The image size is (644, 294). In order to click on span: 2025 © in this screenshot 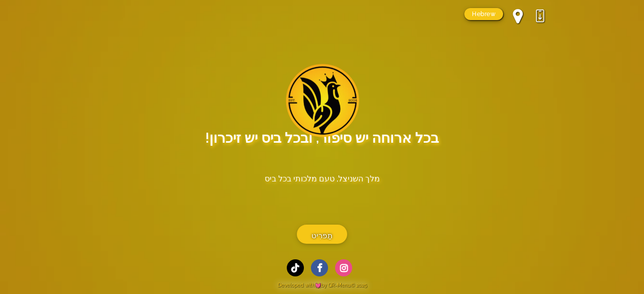, I will do `click(358, 285)`.